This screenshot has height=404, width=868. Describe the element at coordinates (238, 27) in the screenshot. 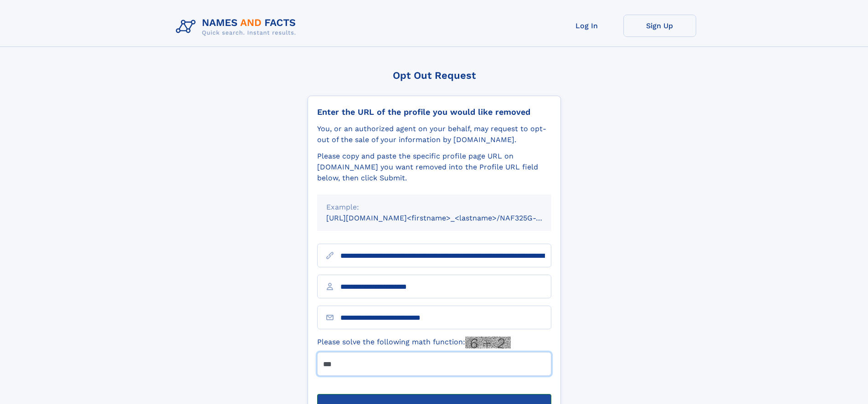

I see `img: Logo Names and Facts` at that location.